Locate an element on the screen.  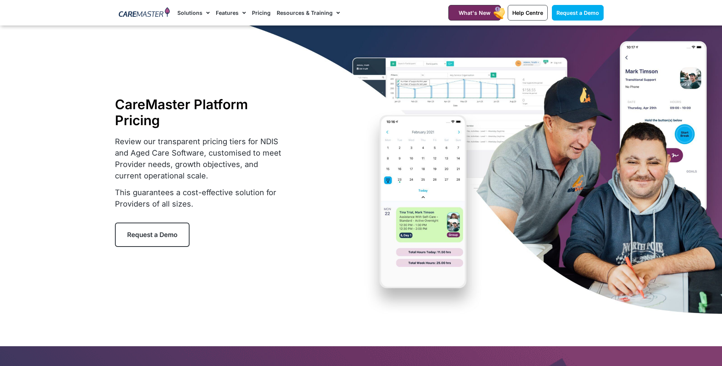
a: Help Centre is located at coordinates (527, 13).